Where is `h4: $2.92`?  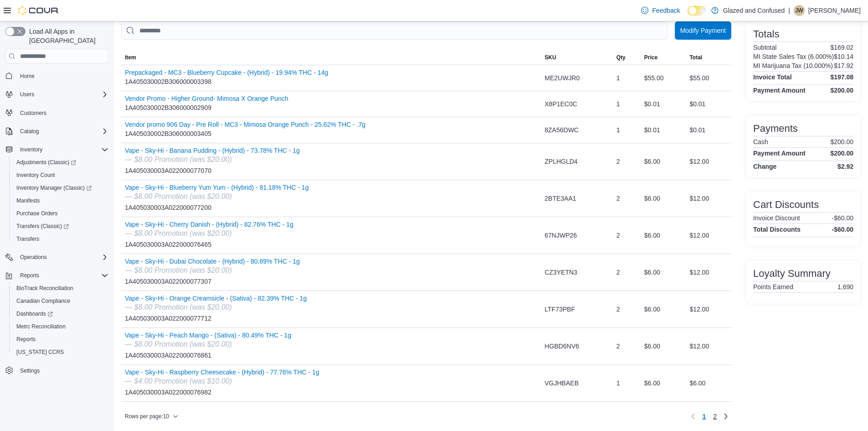
h4: $2.92 is located at coordinates (845, 167).